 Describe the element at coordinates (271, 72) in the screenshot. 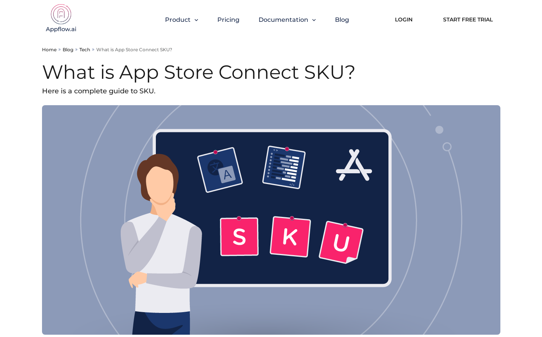

I see `h1: What is App Store Connect SKU?` at that location.